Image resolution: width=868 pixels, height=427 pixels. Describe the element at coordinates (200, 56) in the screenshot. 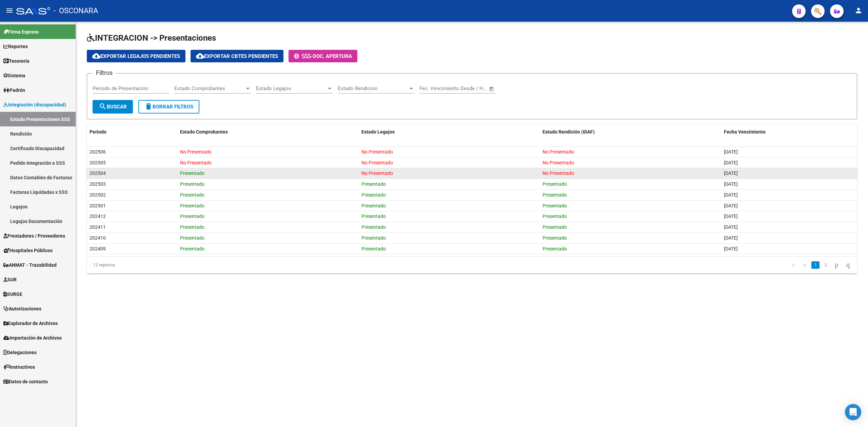

I see `mat-icon: cloud_download` at that location.